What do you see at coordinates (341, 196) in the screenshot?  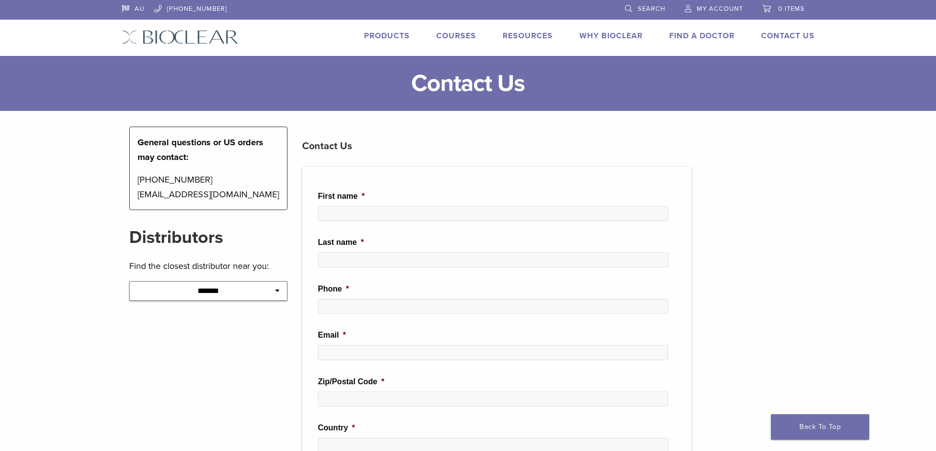 I see `label: First name` at bounding box center [341, 196].